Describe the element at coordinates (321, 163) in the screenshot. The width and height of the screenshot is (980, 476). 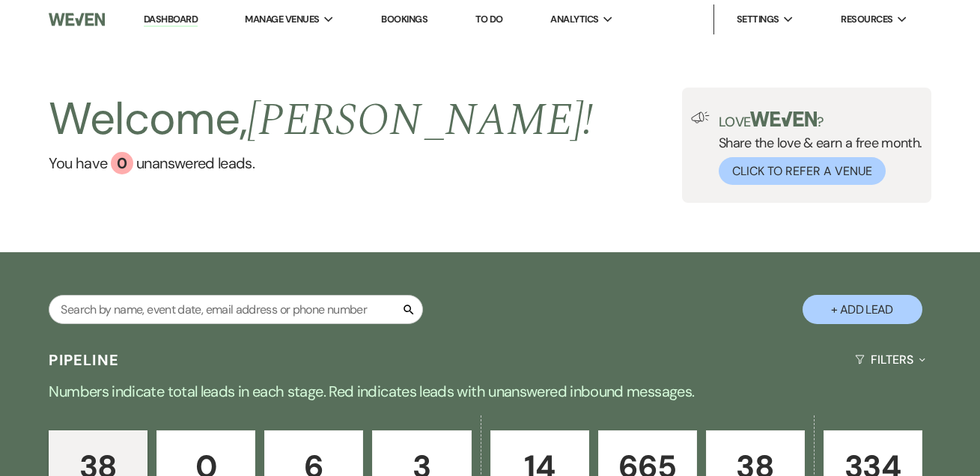
I see `a: You have 0 unanswered leads.` at that location.